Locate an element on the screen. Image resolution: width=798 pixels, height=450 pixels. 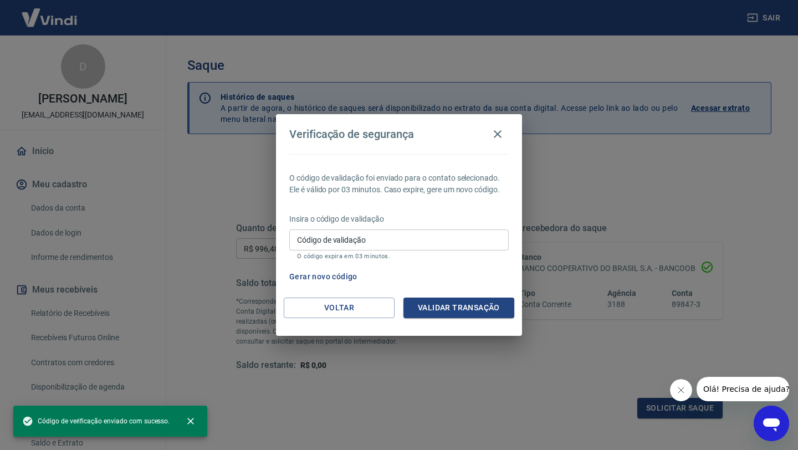
p: Insira o código de validação is located at coordinates (399, 219).